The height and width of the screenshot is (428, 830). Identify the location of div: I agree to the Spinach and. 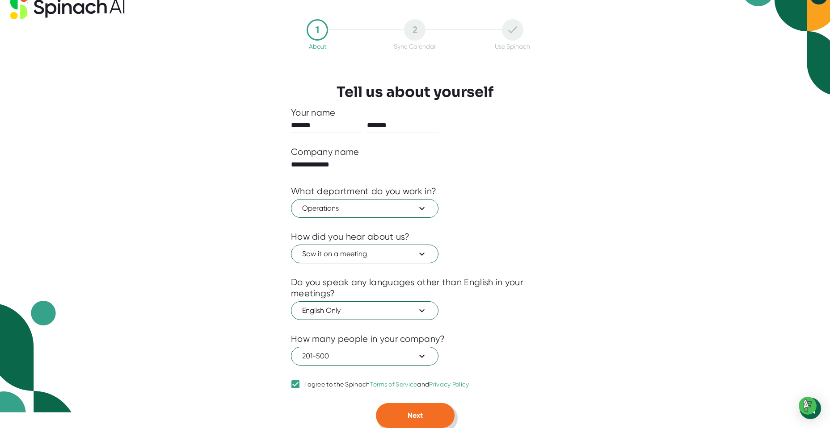
(386, 385).